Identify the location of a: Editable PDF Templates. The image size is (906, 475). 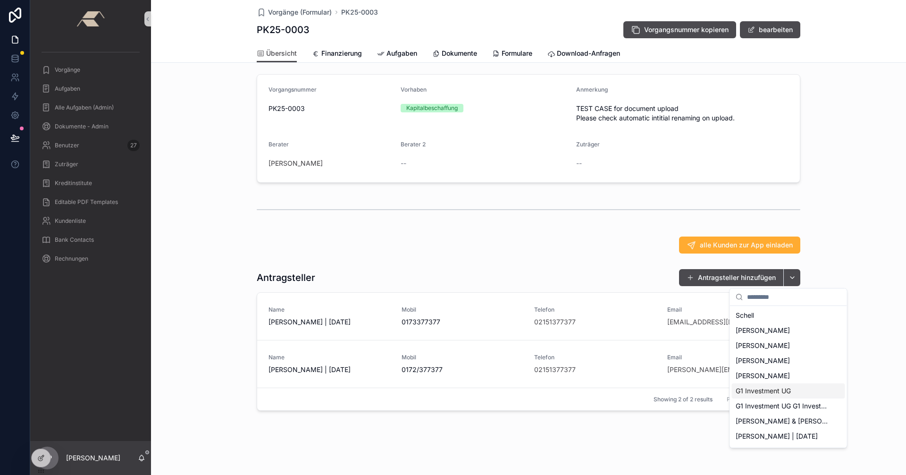
(91, 202).